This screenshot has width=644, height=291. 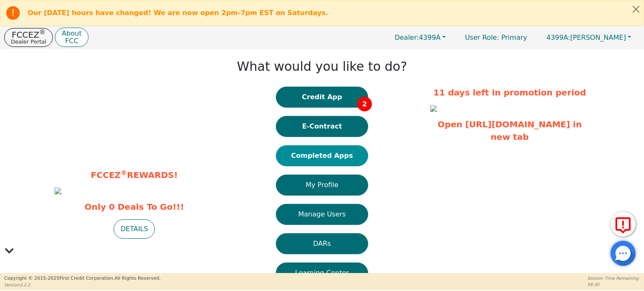 What do you see at coordinates (322, 274) in the screenshot?
I see `button: Learning Center` at bounding box center [322, 274].